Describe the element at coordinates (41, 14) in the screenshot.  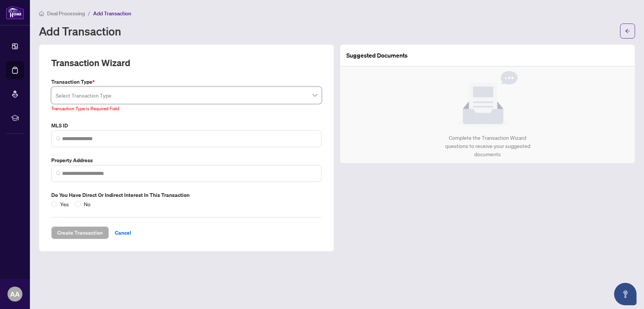
I see `span: home` at that location.